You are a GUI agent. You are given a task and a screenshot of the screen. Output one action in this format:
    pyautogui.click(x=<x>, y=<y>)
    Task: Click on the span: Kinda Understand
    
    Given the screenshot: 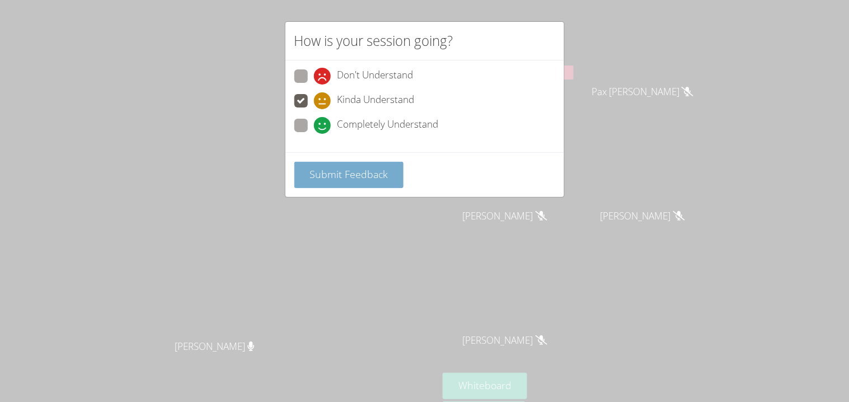 What is the action you would take?
    pyautogui.click(x=376, y=101)
    